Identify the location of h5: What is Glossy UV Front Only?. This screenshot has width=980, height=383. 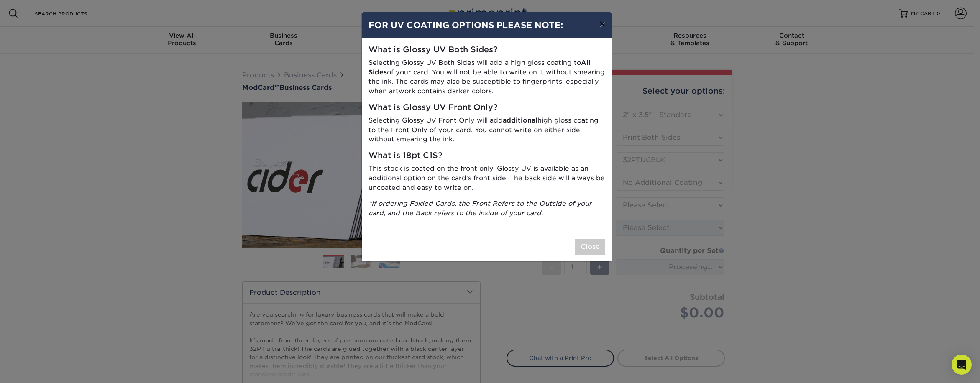
(487, 108).